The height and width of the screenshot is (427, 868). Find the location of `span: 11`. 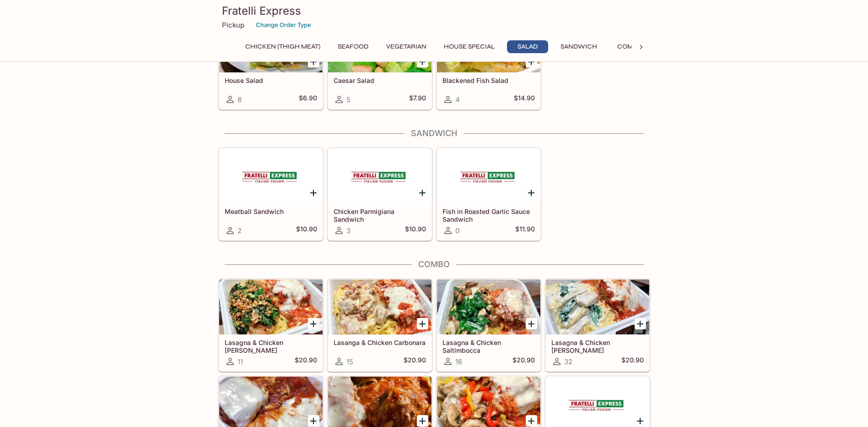

span: 11 is located at coordinates (240, 361).